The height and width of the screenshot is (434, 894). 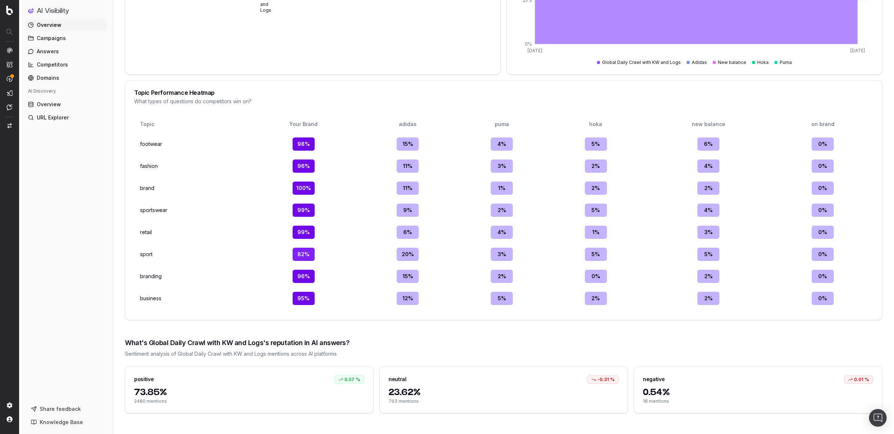 I want to click on div: AI Discovery, so click(x=66, y=91).